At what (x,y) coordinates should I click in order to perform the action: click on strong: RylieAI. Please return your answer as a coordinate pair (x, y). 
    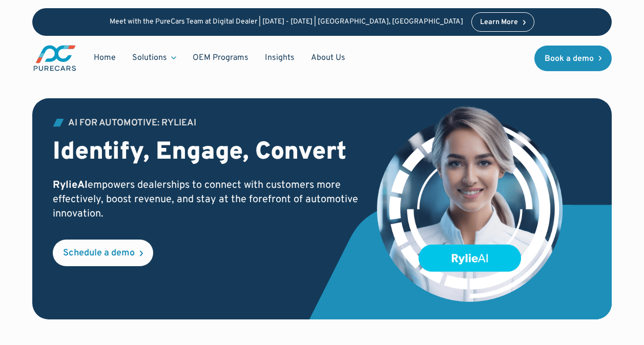
    Looking at the image, I should click on (70, 186).